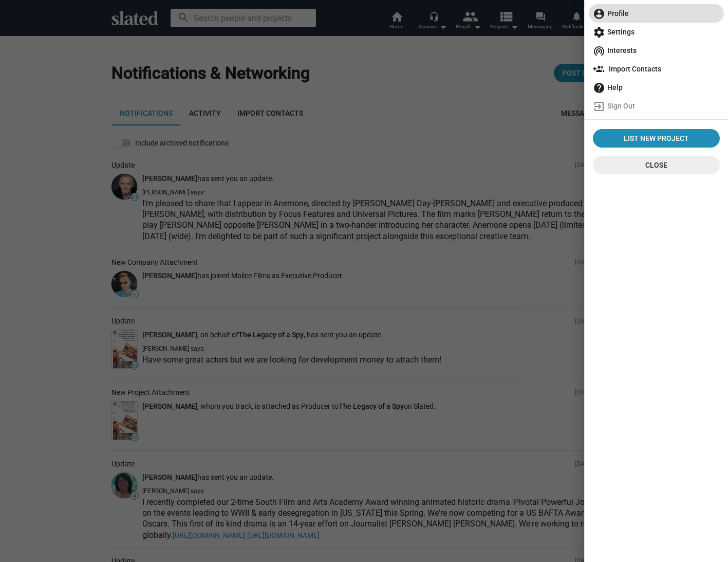 The image size is (728, 562). Describe the element at coordinates (599, 88) in the screenshot. I see `mat-icon: help` at that location.